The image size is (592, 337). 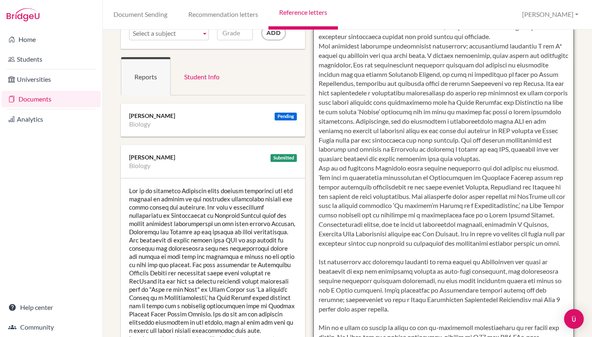 What do you see at coordinates (145, 76) in the screenshot?
I see `a: Reports` at bounding box center [145, 76].